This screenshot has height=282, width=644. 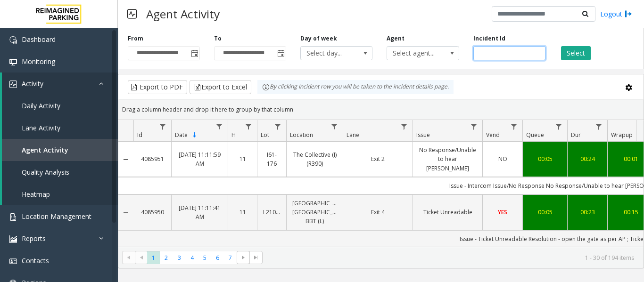 What do you see at coordinates (45, 150) in the screenshot?
I see `span: Agent Activity` at bounding box center [45, 150].